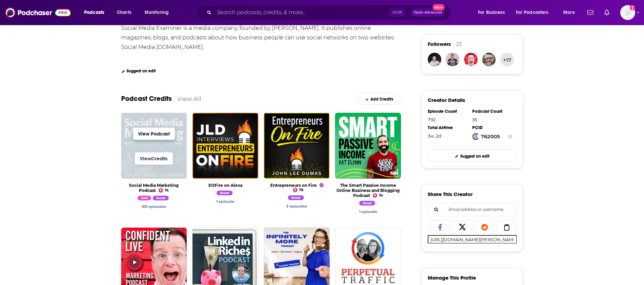 The image size is (644, 285). I want to click on div: Search podcasts, credits, & more..., so click(330, 13).